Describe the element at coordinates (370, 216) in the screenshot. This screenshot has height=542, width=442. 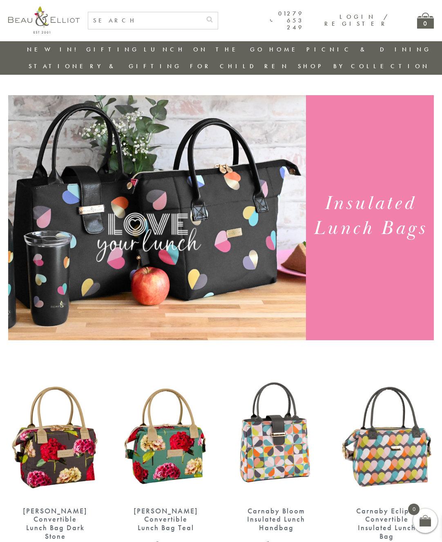
I see `h1: Insulated Lunch Bags` at that location.